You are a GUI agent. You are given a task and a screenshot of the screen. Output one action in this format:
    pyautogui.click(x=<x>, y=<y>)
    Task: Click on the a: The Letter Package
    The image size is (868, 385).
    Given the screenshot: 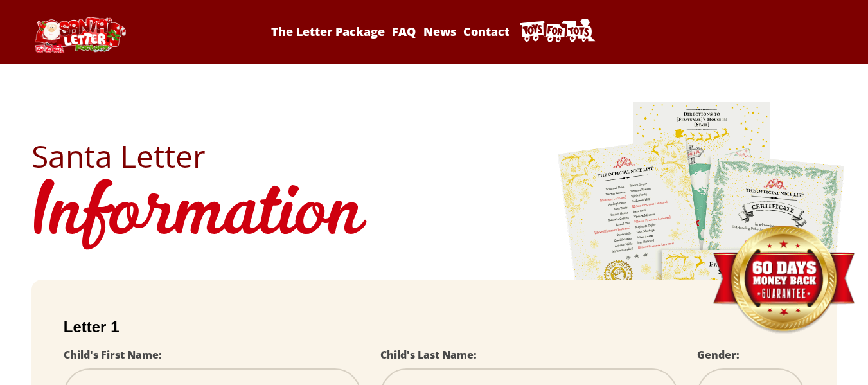 What is the action you would take?
    pyautogui.click(x=329, y=32)
    